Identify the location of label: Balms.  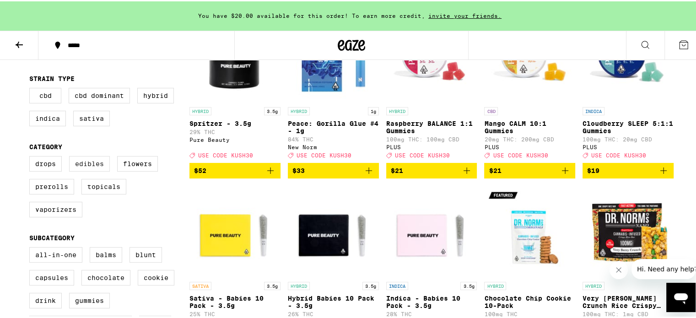
(106, 253).